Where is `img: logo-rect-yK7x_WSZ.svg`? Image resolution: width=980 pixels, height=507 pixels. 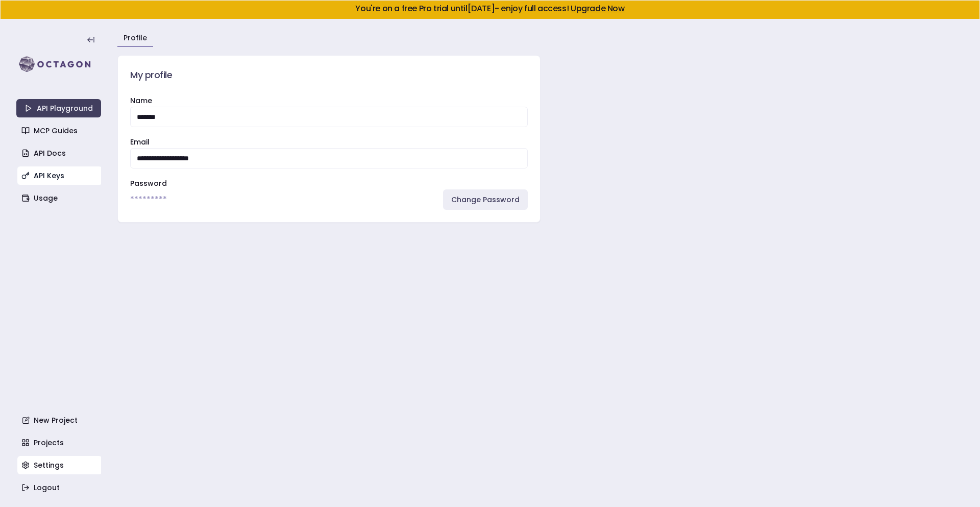
img: logo-rect-yK7x_WSZ.svg is located at coordinates (59, 65).